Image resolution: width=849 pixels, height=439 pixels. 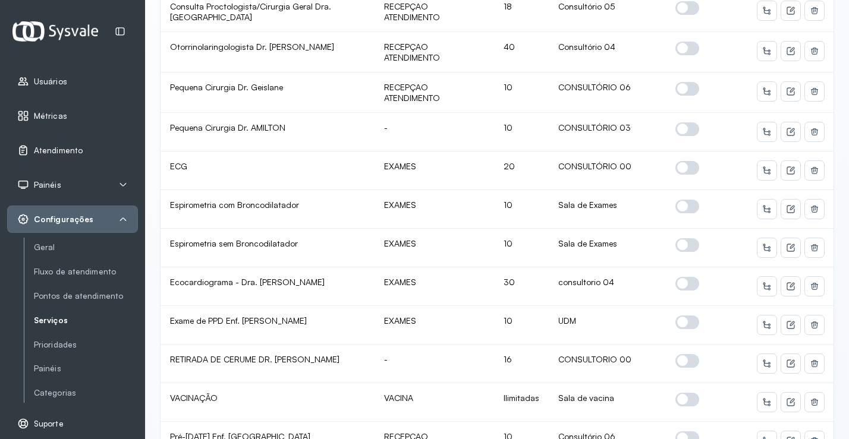 I want to click on a: Prioridades, so click(x=86, y=345).